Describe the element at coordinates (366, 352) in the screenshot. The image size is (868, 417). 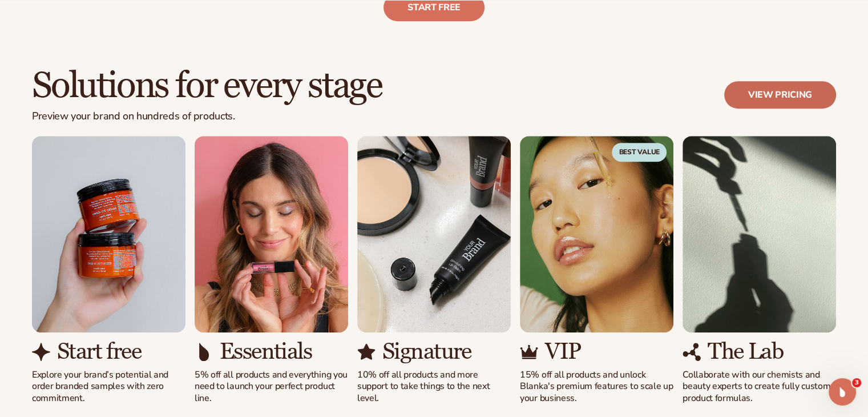
I see `img: Shopify Image 7` at that location.